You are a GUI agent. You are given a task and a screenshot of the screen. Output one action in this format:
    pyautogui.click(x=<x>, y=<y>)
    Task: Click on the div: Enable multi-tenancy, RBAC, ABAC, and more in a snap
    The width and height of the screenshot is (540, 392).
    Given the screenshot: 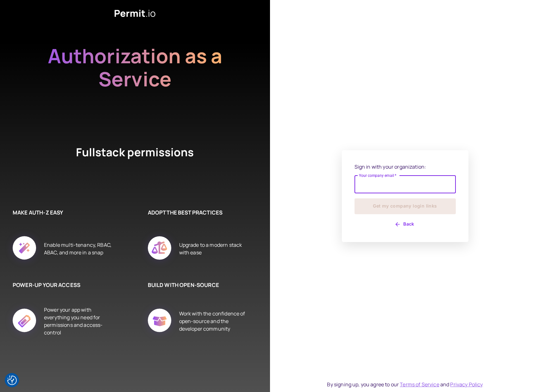 What is the action you would take?
    pyautogui.click(x=80, y=249)
    